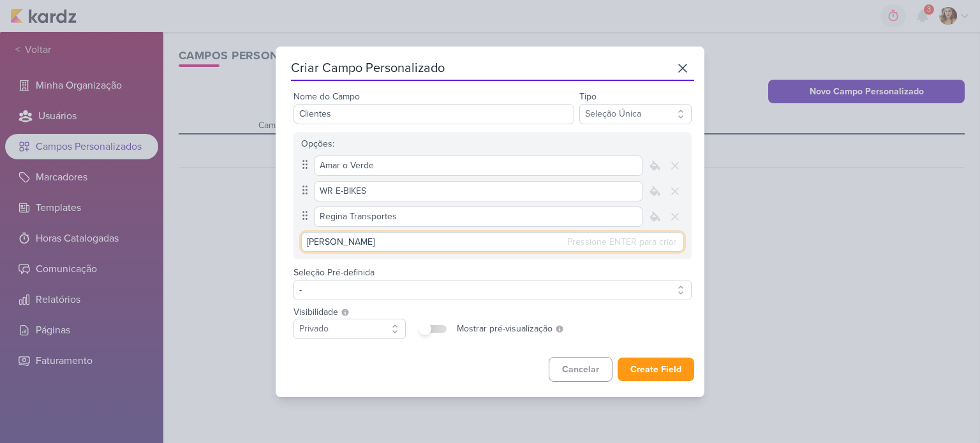 This screenshot has height=443, width=980. Describe the element at coordinates (327, 97) in the screenshot. I see `label: Nome do Campo` at that location.